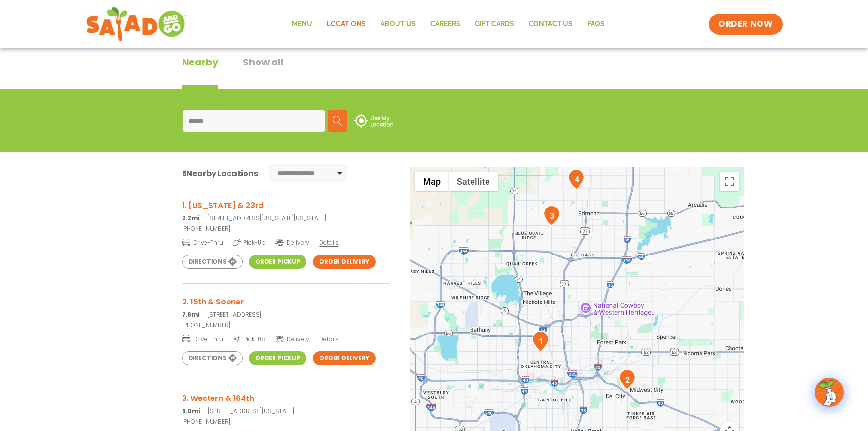  Describe the element at coordinates (346, 24) in the screenshot. I see `a: Locations` at that location.